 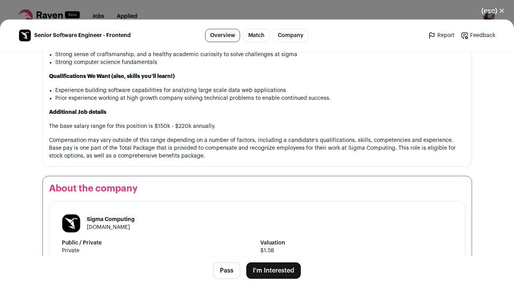 What do you see at coordinates (260, 62) in the screenshot?
I see `li: Strong computer science fundamentals` at bounding box center [260, 62].